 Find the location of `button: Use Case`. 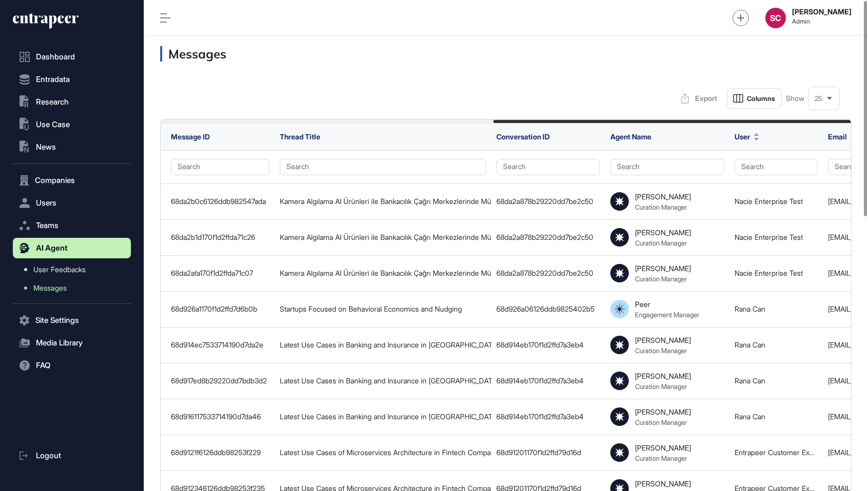

button: Use Case is located at coordinates (72, 125).